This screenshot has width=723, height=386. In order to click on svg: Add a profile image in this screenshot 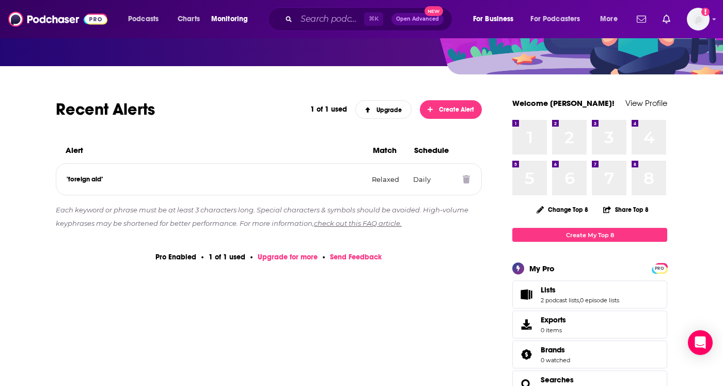, I will do `click(706, 12)`.